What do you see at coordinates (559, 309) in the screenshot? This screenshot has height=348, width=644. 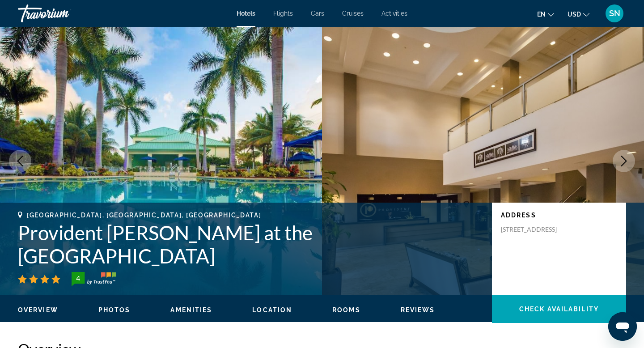 I see `button: Check Availability` at bounding box center [559, 309].